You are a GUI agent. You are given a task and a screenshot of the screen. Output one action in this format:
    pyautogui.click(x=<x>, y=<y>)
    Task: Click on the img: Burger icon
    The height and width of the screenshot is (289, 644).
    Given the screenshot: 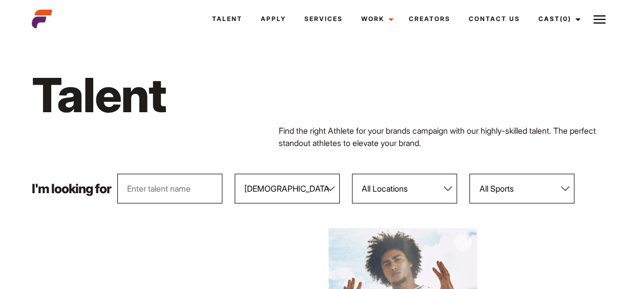 What is the action you would take?
    pyautogui.click(x=600, y=19)
    